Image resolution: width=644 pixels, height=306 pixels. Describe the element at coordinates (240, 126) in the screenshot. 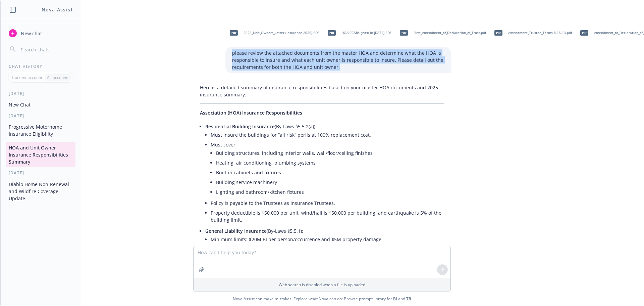

I see `span: Residential Building Insurance` at that location.